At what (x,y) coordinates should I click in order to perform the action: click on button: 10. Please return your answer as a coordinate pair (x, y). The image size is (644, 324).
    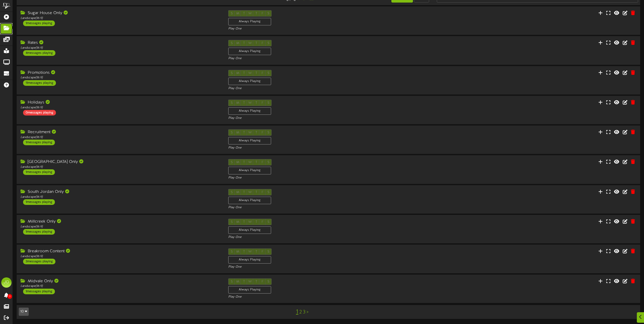
    Looking at the image, I should click on (24, 312).